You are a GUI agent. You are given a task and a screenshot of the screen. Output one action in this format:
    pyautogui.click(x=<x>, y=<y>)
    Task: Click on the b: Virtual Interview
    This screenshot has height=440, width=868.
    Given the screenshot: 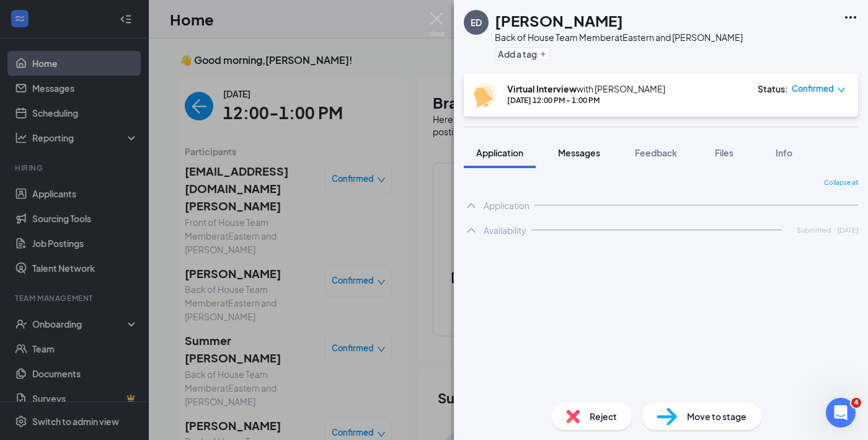 What is the action you would take?
    pyautogui.click(x=542, y=89)
    